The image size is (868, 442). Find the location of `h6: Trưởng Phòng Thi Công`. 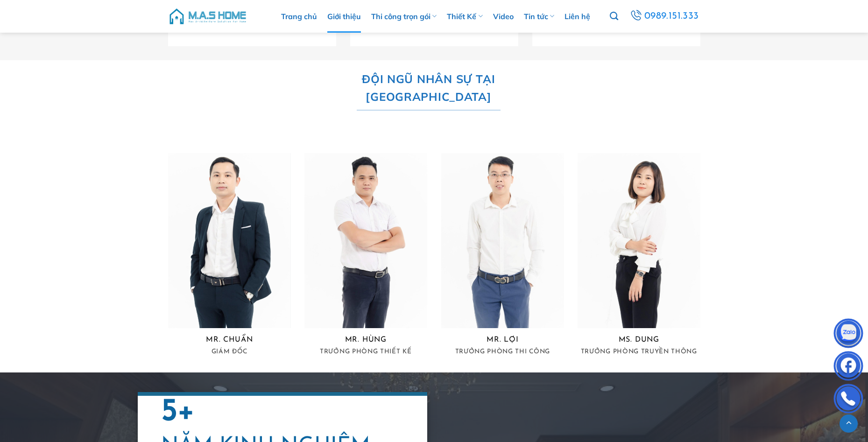

h6: Trưởng Phòng Thi Công is located at coordinates (502, 352).